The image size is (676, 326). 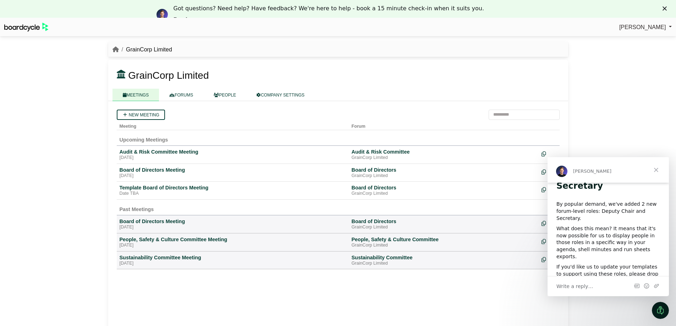 I want to click on div: Audit & Risk Committee Meeting, so click(x=233, y=152).